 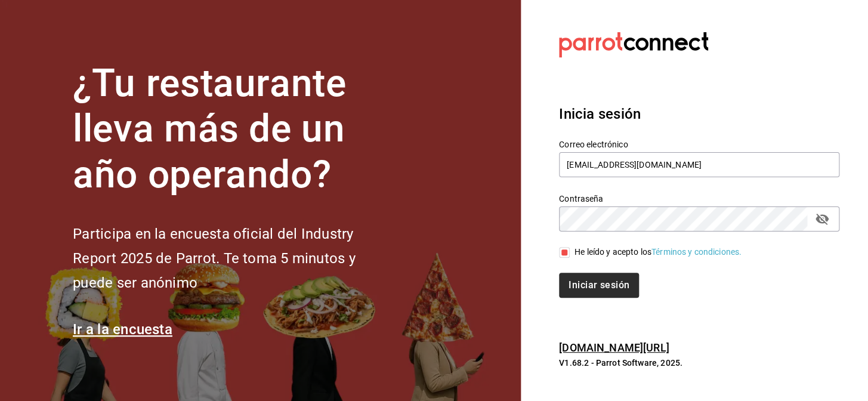 I want to click on label: Contraseña, so click(x=700, y=198).